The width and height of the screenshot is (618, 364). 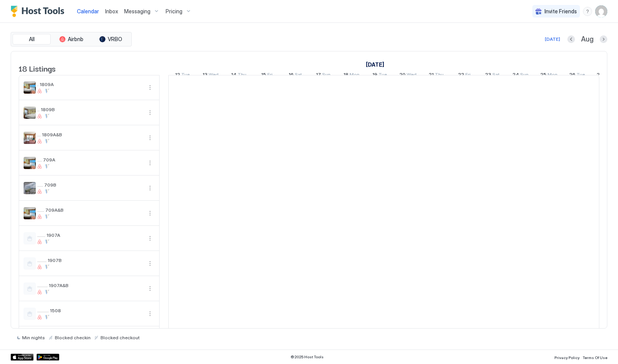 I want to click on span: Calendar, so click(x=88, y=11).